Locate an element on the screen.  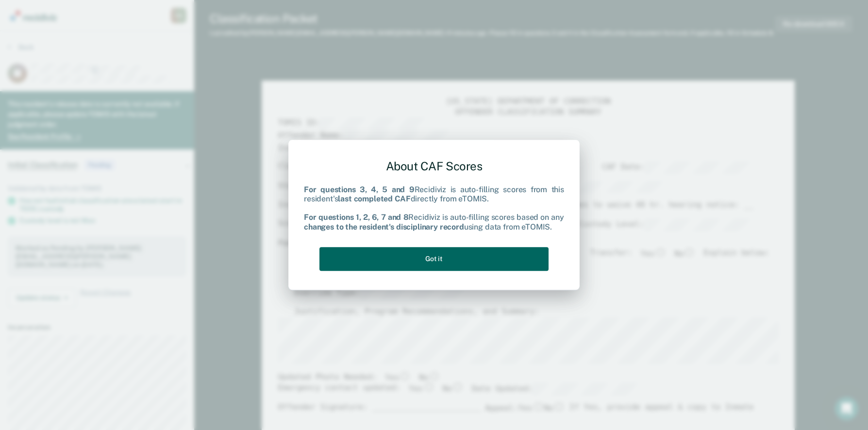
div: Recidiviz is auto-filling scores from this resident's directly from eTOMIS. Recidiviz is auto-fil... is located at coordinates (434, 208).